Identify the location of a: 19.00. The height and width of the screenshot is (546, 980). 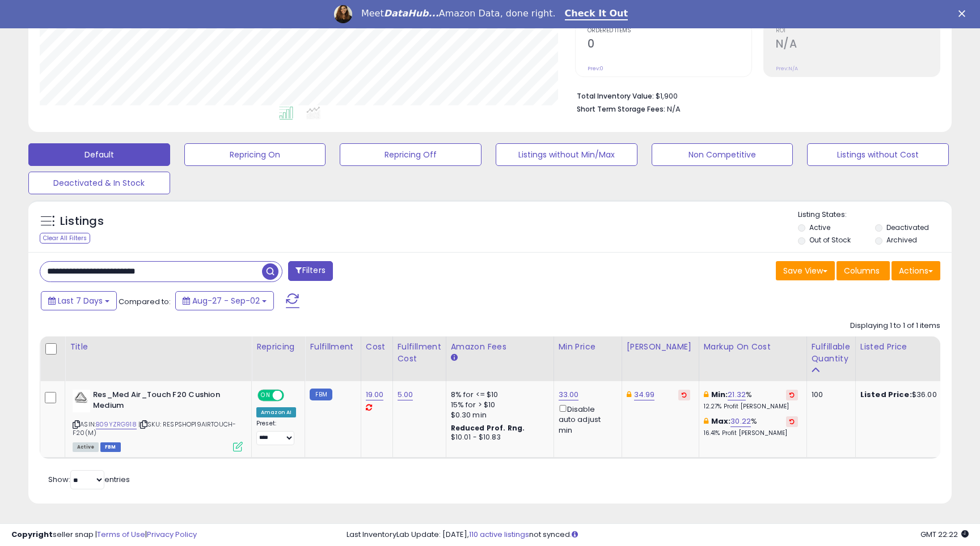
(375, 395).